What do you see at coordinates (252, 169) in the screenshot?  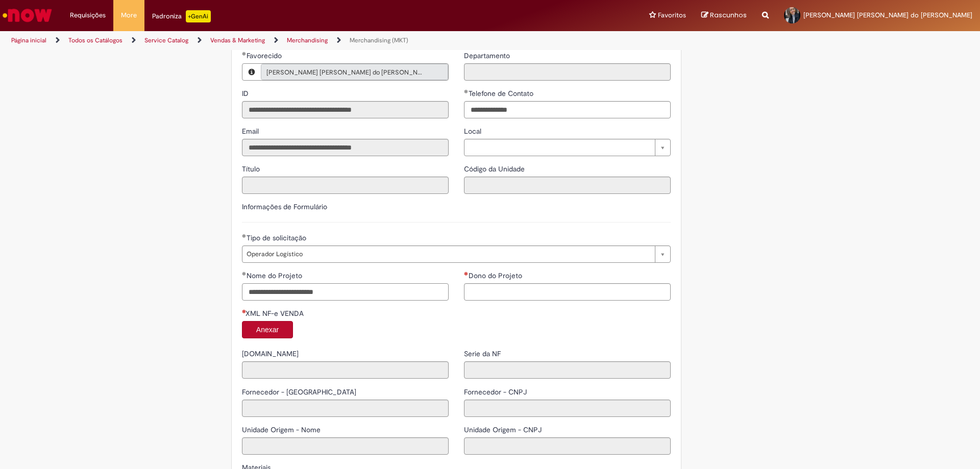 I see `label: Somente leitura - Título` at bounding box center [252, 169].